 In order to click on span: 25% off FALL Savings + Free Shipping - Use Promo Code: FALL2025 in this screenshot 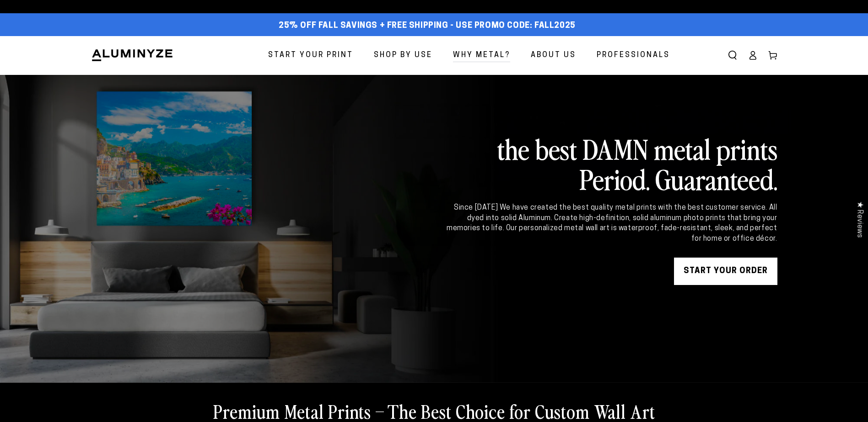, I will do `click(427, 26)`.